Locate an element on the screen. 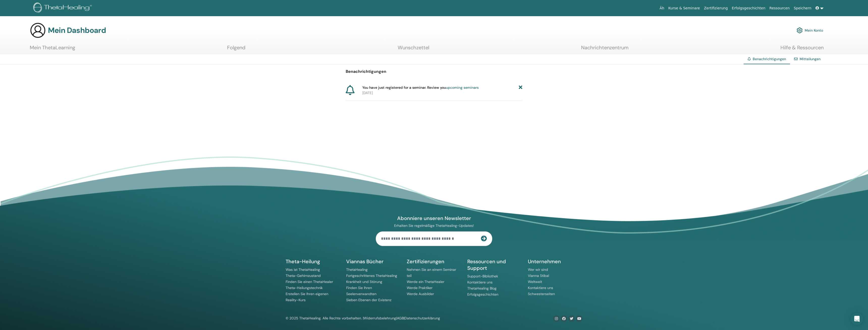 The image size is (868, 330). a: Mitteilungen is located at coordinates (810, 59).